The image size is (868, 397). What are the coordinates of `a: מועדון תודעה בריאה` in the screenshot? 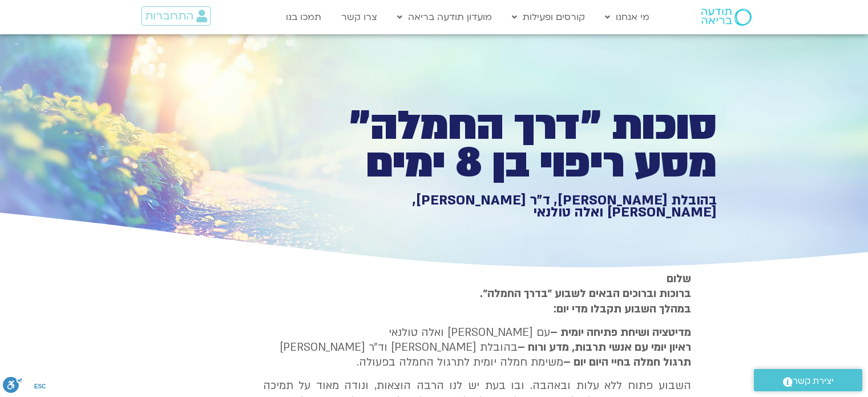 It's located at (444, 17).